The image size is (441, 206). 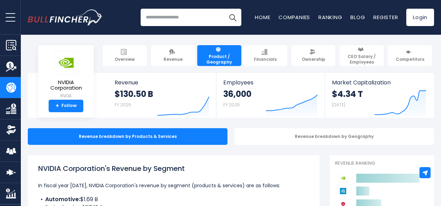 I want to click on img: Bullfincher logo, so click(x=65, y=17).